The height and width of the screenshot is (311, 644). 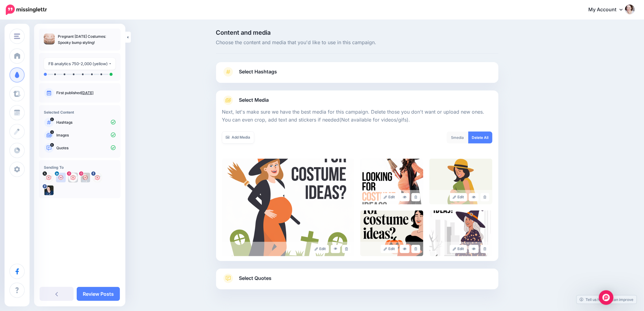 I want to click on div: Open Intercom Messenger, so click(x=606, y=298).